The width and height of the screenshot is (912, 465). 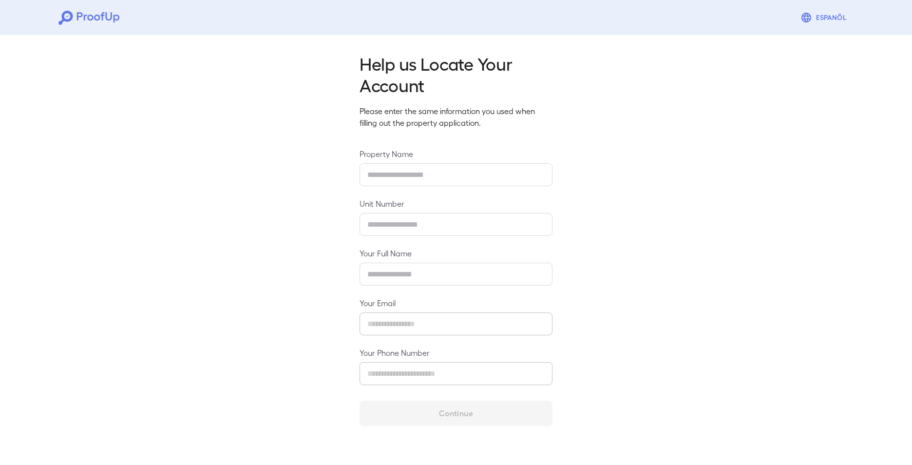 I want to click on h2: Help us Locate Your Account, so click(x=456, y=74).